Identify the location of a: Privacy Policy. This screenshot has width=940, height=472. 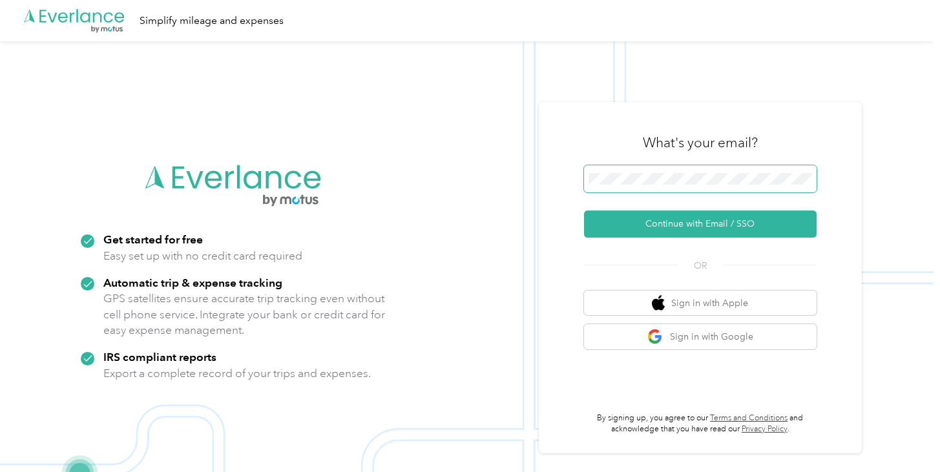
(764, 429).